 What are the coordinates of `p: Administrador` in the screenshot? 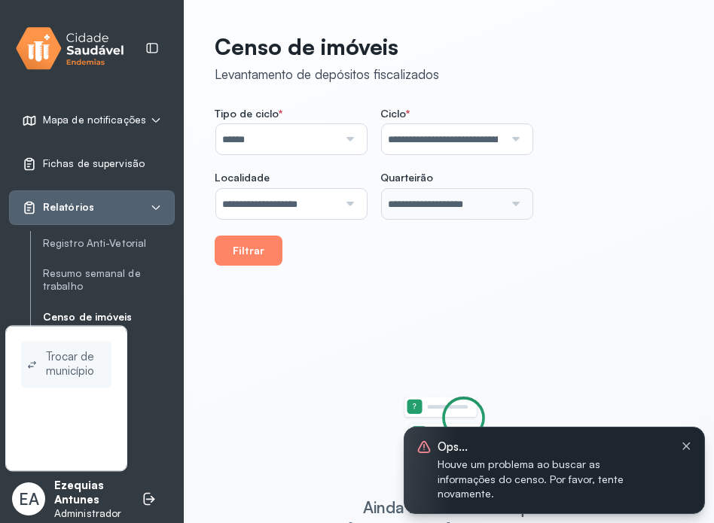 It's located at (90, 513).